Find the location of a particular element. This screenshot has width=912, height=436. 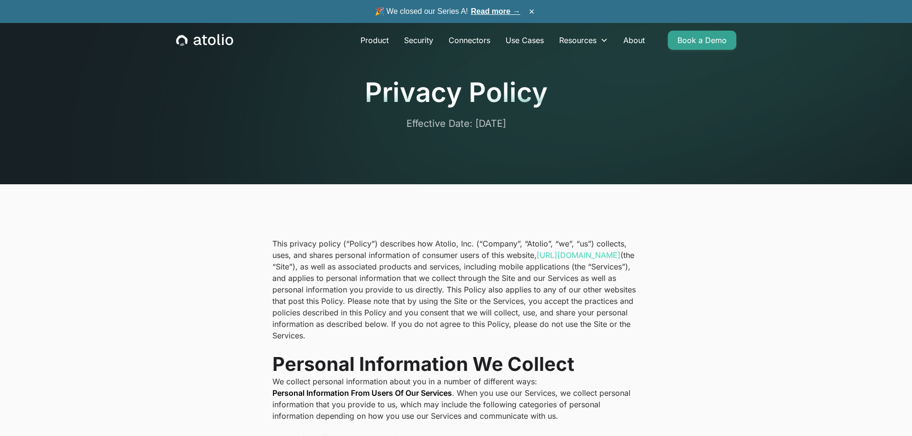

a: Book a Demo is located at coordinates (702, 40).